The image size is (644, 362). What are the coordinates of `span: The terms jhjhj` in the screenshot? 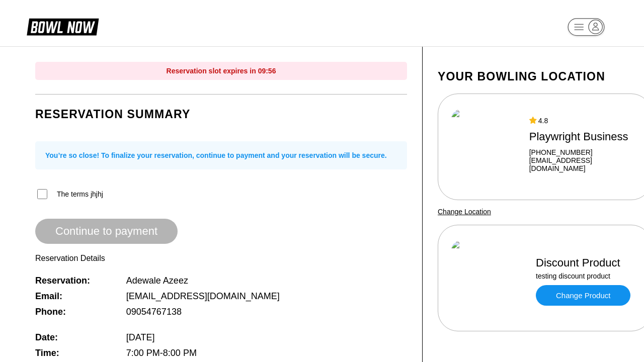 It's located at (80, 194).